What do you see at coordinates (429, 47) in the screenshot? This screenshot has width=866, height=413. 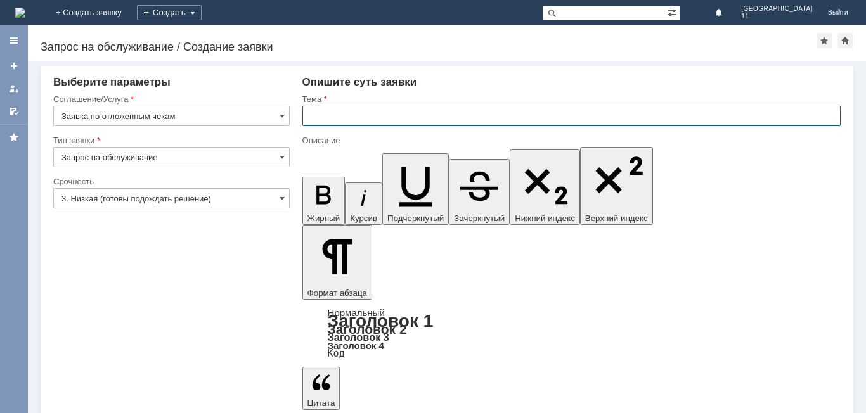 I see `div: Запрос на обслуживание / Создание заявки` at bounding box center [429, 47].